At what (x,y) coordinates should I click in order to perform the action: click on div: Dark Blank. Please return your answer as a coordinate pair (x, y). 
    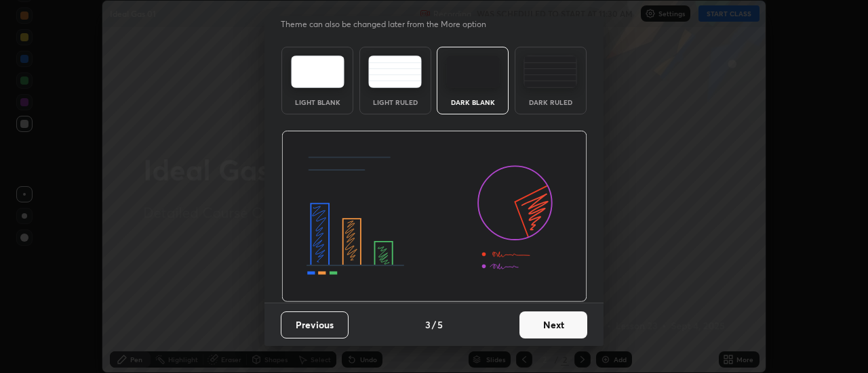
    Looking at the image, I should click on (473, 102).